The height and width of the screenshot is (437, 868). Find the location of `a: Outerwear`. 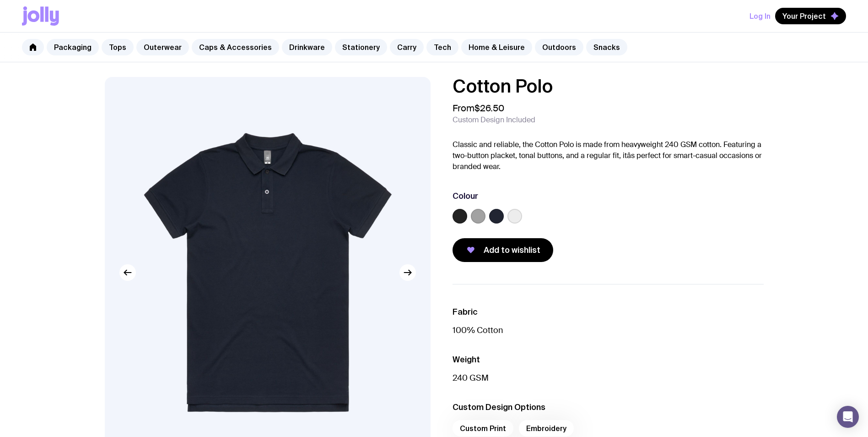

a: Outerwear is located at coordinates (162, 47).